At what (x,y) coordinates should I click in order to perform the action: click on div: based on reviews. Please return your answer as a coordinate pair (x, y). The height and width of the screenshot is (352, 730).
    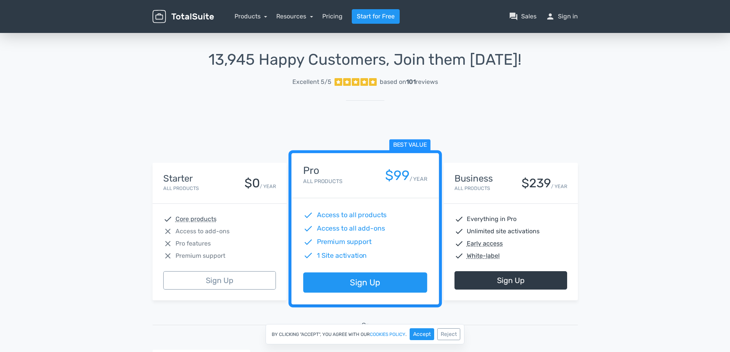
    Looking at the image, I should click on (409, 82).